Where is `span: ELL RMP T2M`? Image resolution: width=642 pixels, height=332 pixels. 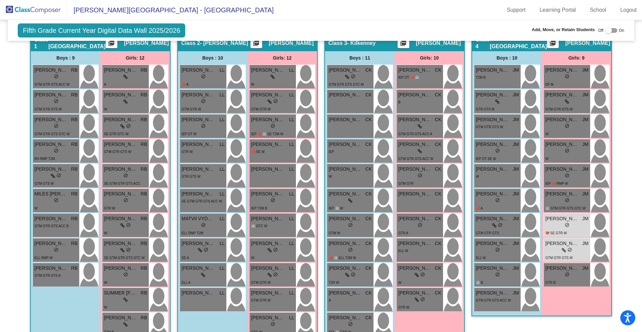 span: ELL RMP T2M is located at coordinates (192, 233).